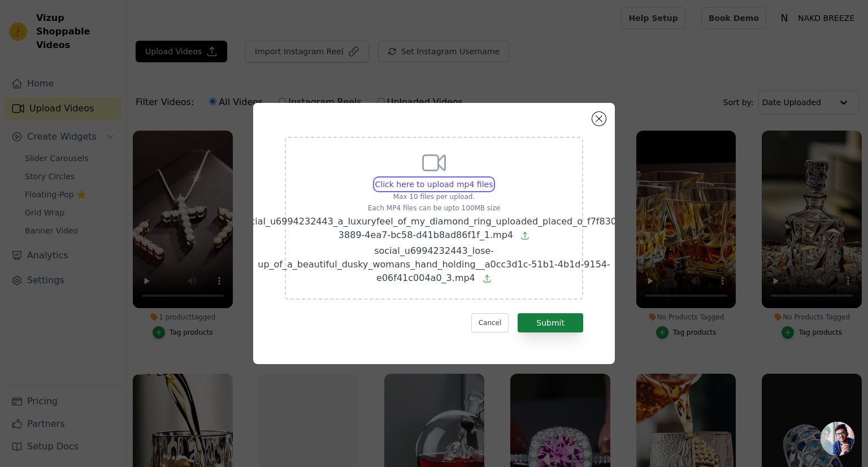  What do you see at coordinates (433, 208) in the screenshot?
I see `p: Each MP4 files can be upto 100MB size` at bounding box center [433, 208].